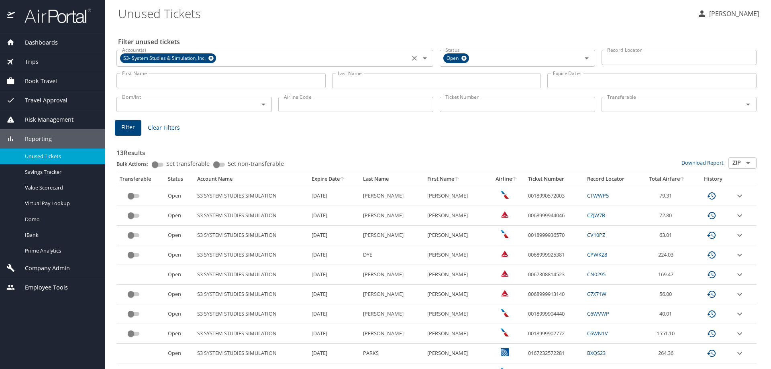  What do you see at coordinates (164, 128) in the screenshot?
I see `span: Clear Filters` at bounding box center [164, 128].